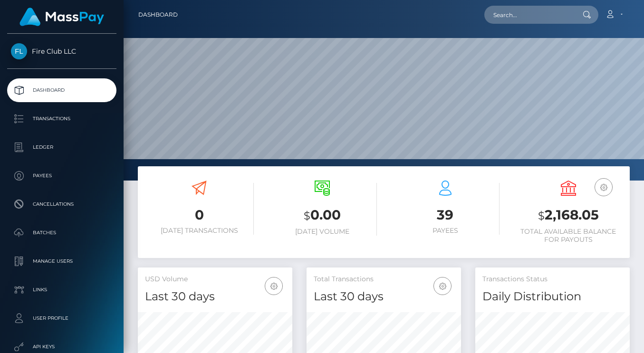 The height and width of the screenshot is (353, 644). I want to click on p: Transactions, so click(62, 119).